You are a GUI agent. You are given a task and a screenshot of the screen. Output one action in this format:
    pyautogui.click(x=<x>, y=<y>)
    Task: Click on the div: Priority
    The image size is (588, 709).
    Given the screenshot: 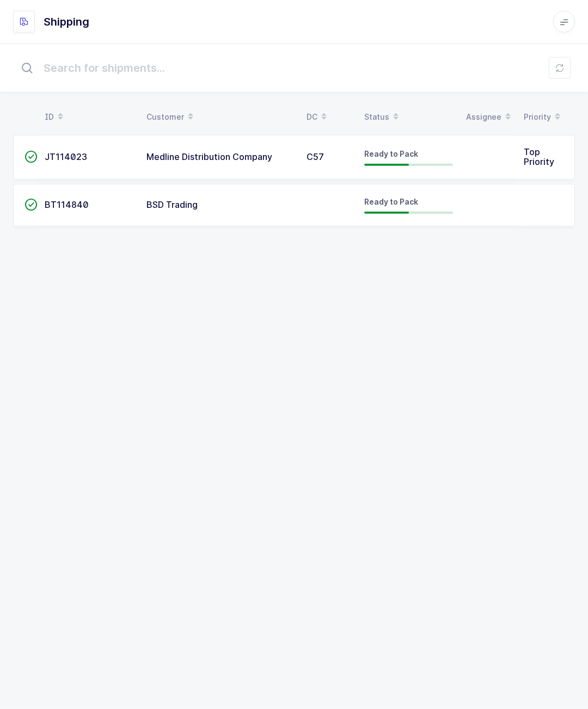 What is the action you would take?
    pyautogui.click(x=544, y=117)
    